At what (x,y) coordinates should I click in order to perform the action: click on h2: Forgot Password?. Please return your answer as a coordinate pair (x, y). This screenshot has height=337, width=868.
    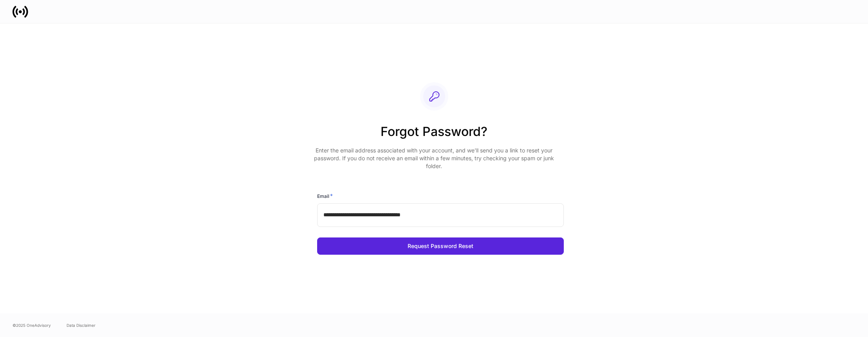
    Looking at the image, I should click on (434, 135).